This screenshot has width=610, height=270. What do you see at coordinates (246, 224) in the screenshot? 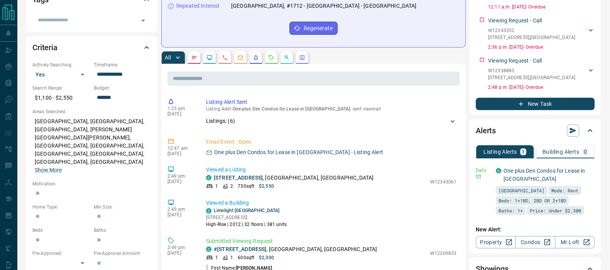
I see `p: High-Rise | 2012 | 32 floors | 381 units` at bounding box center [246, 224].